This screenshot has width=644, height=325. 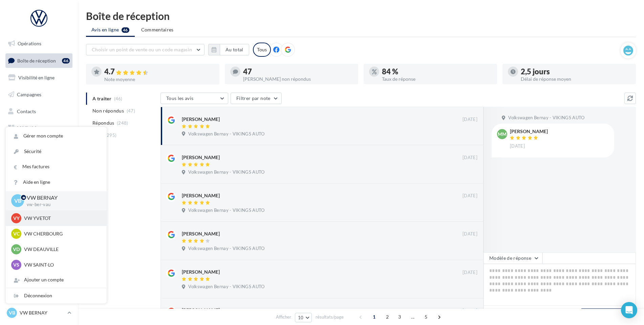 What do you see at coordinates (575, 79) in the screenshot?
I see `div: Délai de réponse moyen` at bounding box center [575, 79].